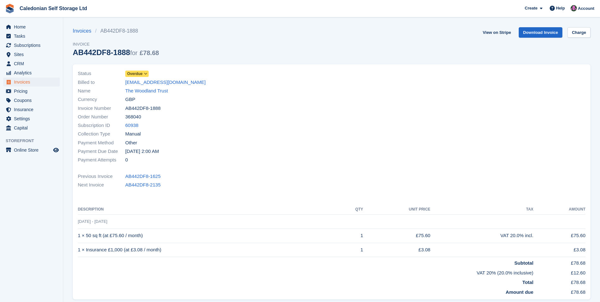 The image size is (600, 302). What do you see at coordinates (56, 150) in the screenshot?
I see `a: Preview store` at bounding box center [56, 150].